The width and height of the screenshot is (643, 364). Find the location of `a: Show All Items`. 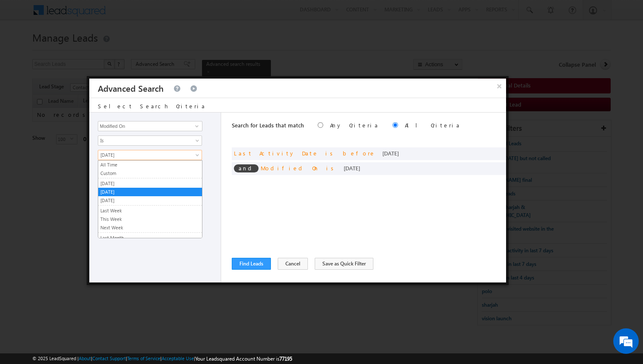

a: Show All Items is located at coordinates (195, 126).